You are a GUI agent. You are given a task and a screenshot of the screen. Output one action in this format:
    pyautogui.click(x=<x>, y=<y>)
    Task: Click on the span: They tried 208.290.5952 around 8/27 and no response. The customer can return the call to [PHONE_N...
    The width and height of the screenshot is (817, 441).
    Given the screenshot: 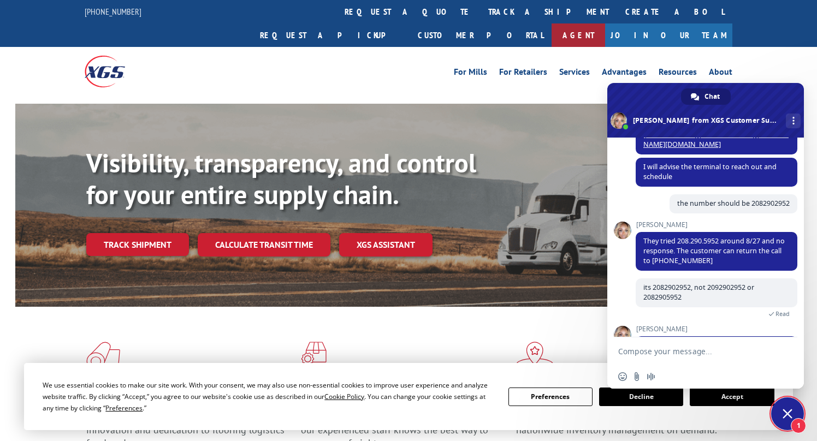 What is the action you would take?
    pyautogui.click(x=714, y=251)
    